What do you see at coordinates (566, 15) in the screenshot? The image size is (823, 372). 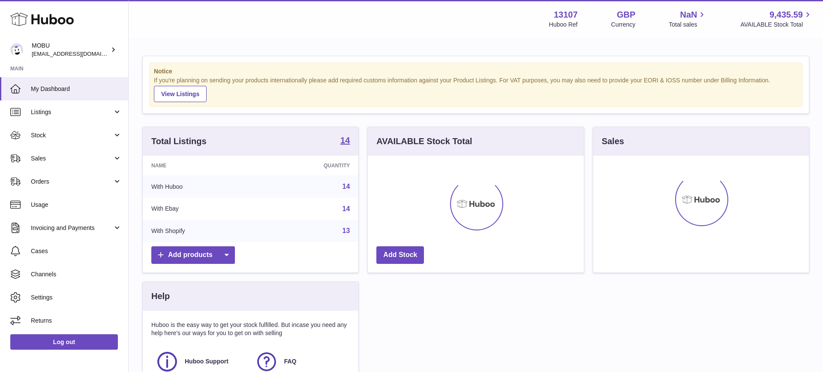 I see `strong: 13107` at bounding box center [566, 15].